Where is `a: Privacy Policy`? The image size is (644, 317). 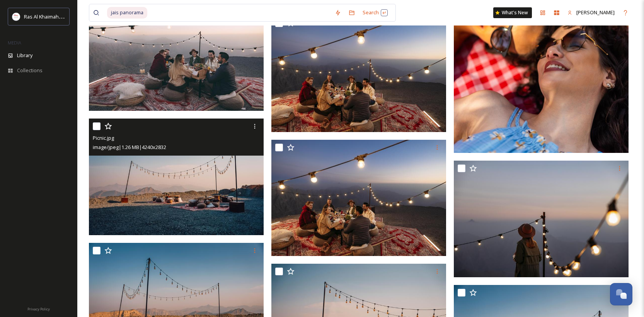
a: Privacy Policy is located at coordinates (39, 308).